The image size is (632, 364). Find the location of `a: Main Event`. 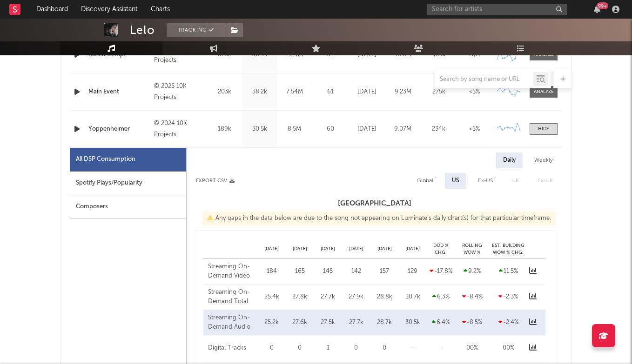

a: Main Event is located at coordinates (119, 92).